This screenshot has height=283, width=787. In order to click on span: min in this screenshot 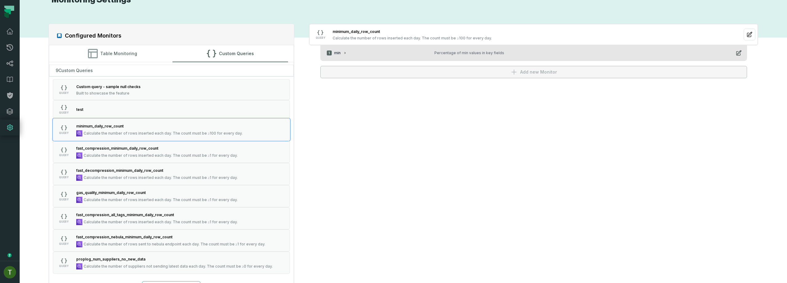, I will do `click(337, 53)`.